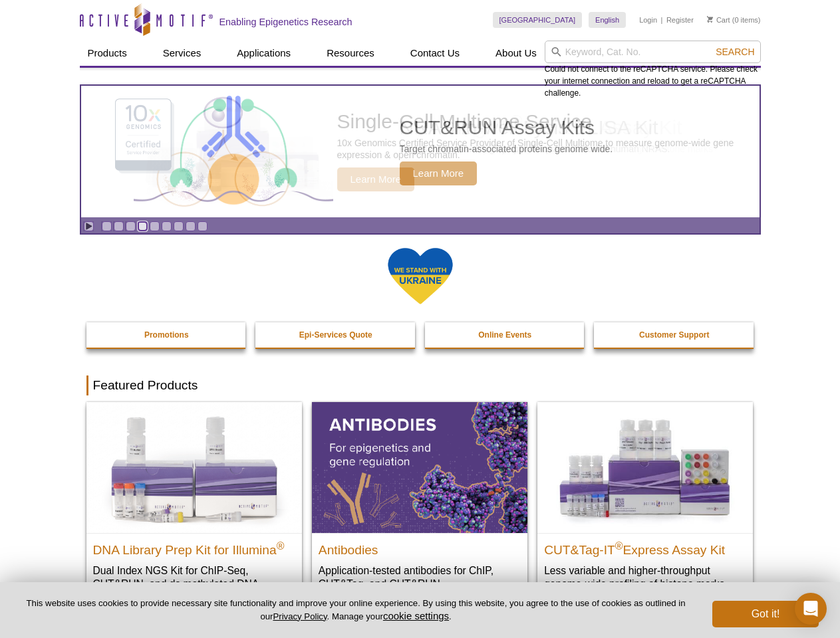 The height and width of the screenshot is (638, 840). What do you see at coordinates (419, 502) in the screenshot?
I see `a: All Antibodies Antibodies Application-tested antibodies for ChIP, CUT&Tag, and CUT&RUN.` at bounding box center [419, 502].